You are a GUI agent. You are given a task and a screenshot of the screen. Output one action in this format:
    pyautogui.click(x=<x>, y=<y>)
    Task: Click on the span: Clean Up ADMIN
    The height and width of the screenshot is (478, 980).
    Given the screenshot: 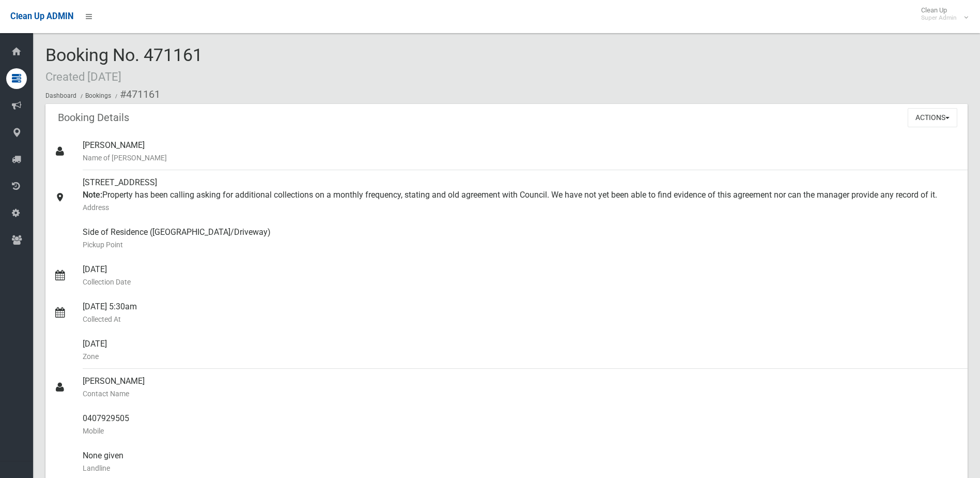 What is the action you would take?
    pyautogui.click(x=42, y=16)
    